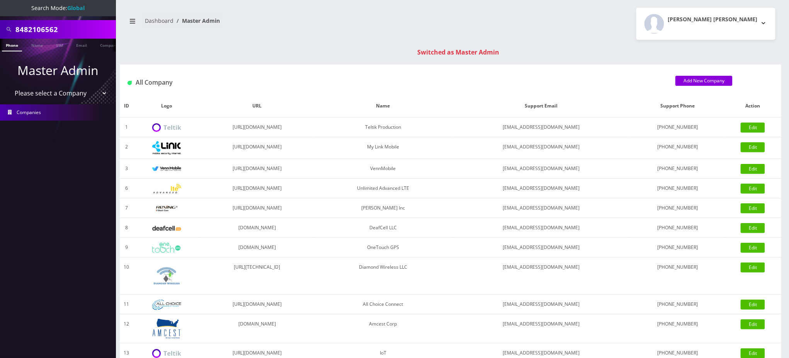 The height and width of the screenshot is (358, 789). What do you see at coordinates (126, 148) in the screenshot?
I see `td: 2` at bounding box center [126, 148].